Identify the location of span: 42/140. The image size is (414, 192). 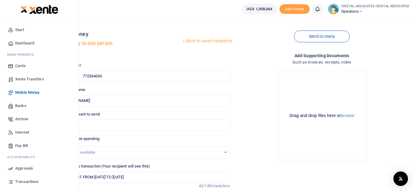
(205, 186).